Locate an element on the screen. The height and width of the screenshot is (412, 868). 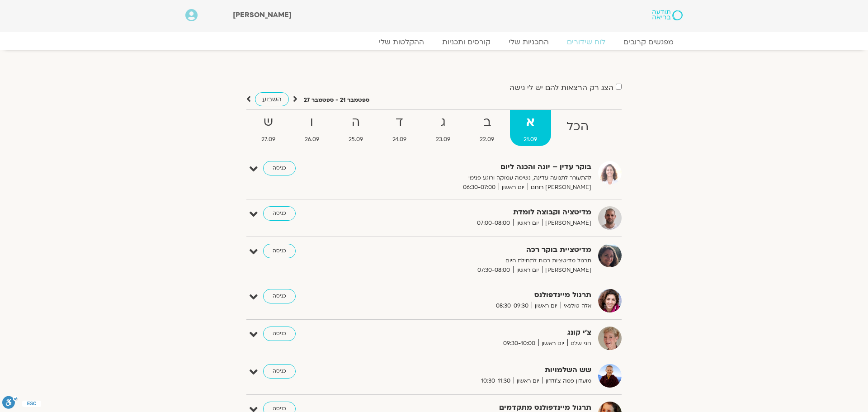
a: ו26.09 is located at coordinates (312, 128).